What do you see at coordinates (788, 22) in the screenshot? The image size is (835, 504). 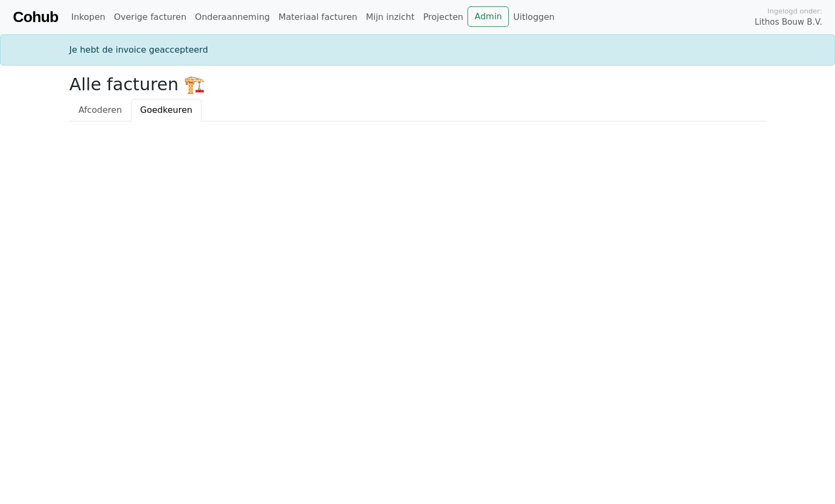 I see `span: Lithos Bouw B.V.` at bounding box center [788, 22].